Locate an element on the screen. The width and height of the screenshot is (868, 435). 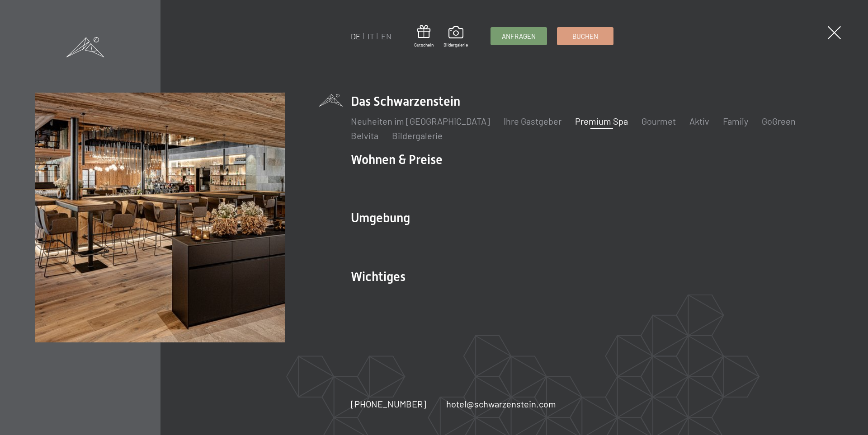
a: Aktiv is located at coordinates (699, 122).